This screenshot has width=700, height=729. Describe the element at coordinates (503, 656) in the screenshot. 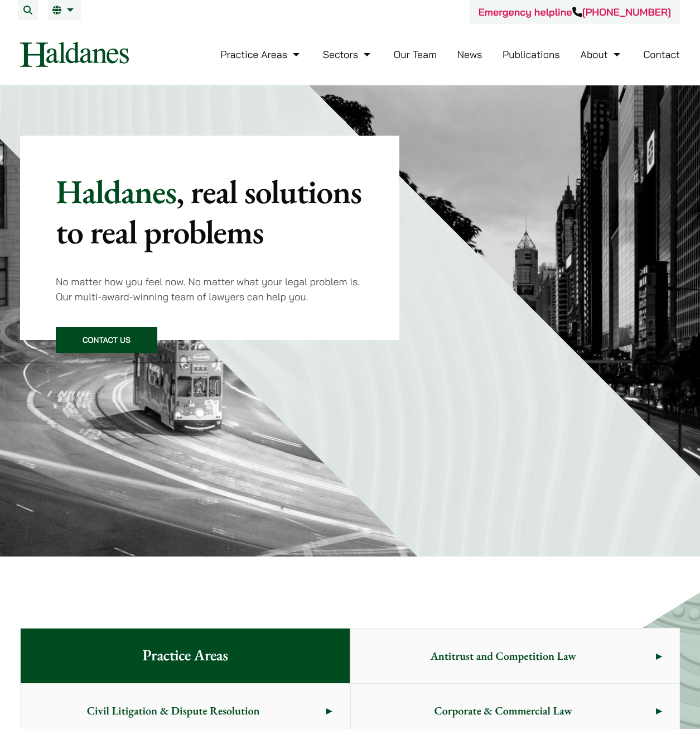

I see `span: Antitrust and Competition Law` at that location.